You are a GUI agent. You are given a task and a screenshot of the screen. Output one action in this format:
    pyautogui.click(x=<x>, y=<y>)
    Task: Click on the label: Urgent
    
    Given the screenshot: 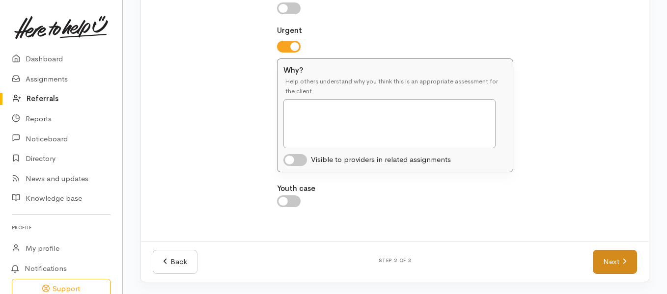 What is the action you would take?
    pyautogui.click(x=289, y=30)
    